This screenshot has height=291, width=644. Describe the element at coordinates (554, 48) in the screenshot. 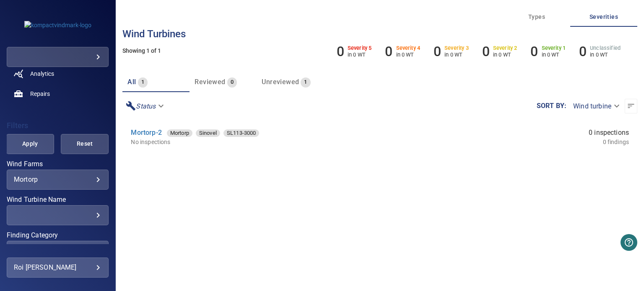

I see `h6: Severity 1` at that location.